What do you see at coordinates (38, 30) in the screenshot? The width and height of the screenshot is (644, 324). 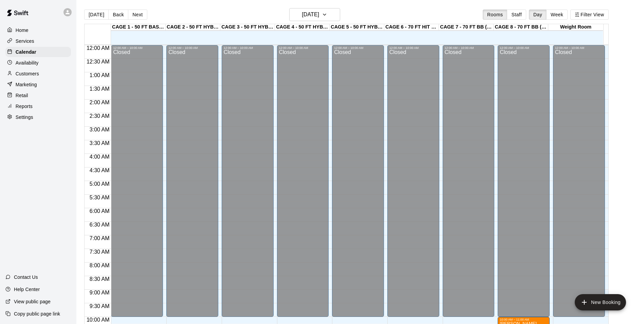 I see `a: Home` at bounding box center [38, 30].